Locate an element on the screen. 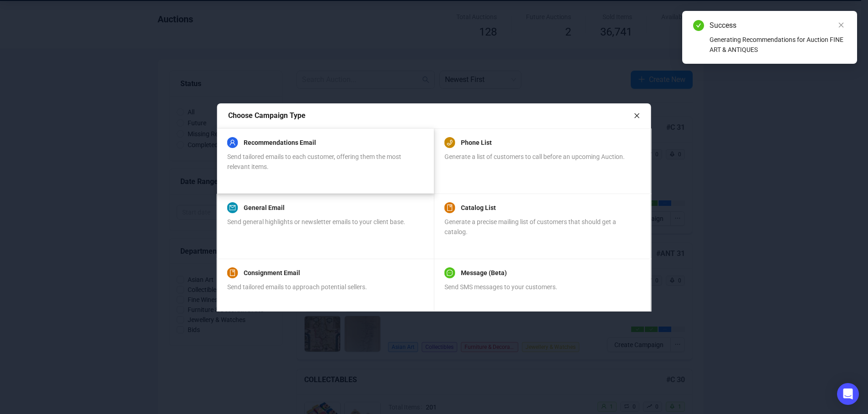 This screenshot has width=868, height=414. div: Choose Campaign Type is located at coordinates (431, 115).